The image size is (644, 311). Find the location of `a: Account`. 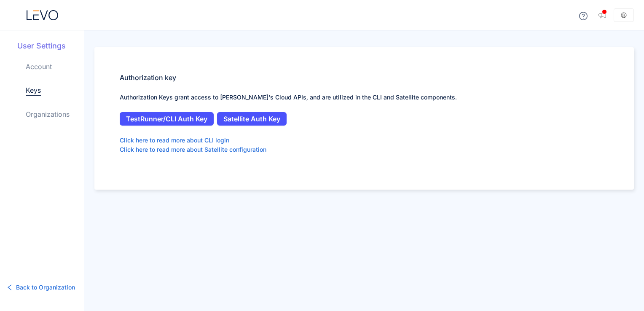

a: Account is located at coordinates (39, 67).